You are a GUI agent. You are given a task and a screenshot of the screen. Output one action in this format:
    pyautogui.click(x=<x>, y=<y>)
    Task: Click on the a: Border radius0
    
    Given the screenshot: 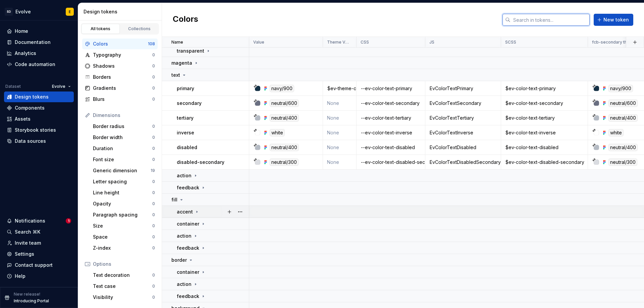 What is the action you would take?
    pyautogui.click(x=124, y=126)
    